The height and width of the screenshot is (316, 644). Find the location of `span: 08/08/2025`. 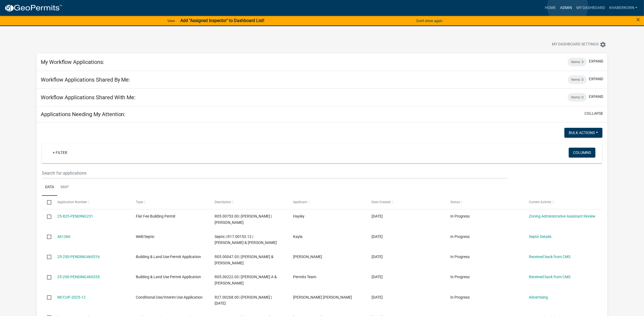

span: 08/08/2025 is located at coordinates (377, 236).